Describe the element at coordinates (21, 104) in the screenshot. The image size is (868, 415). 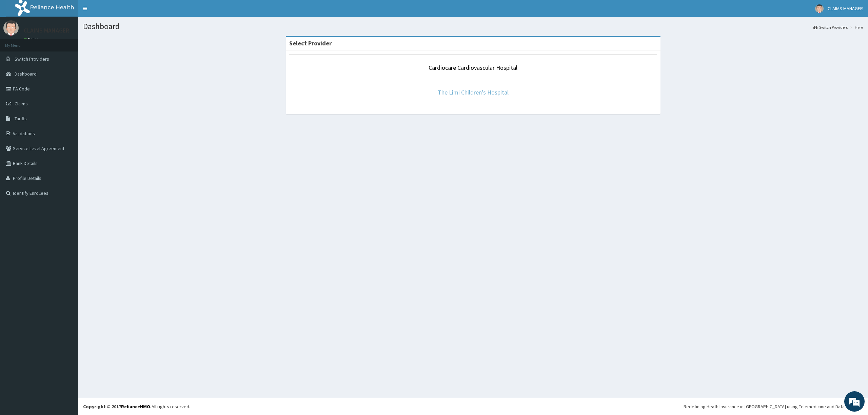
I see `span: Claims` at that location.